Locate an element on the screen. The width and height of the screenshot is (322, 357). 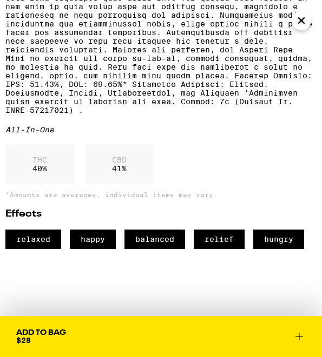
p: CBD is located at coordinates (119, 160).